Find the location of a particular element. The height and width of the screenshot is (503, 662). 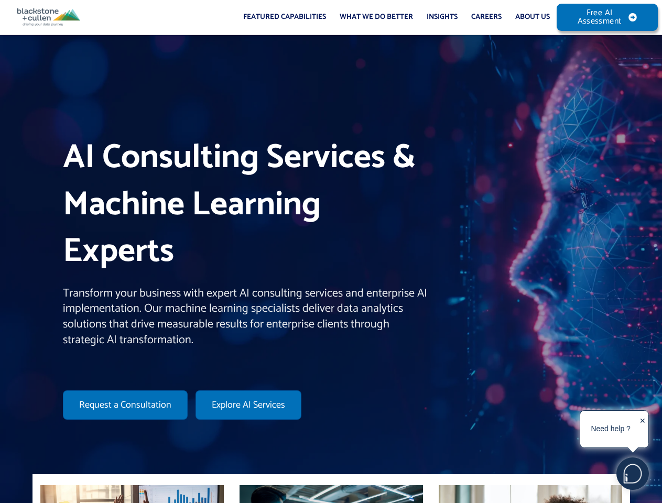

h1: AI Consulting Services & Machine Learning Experts is located at coordinates (245, 205).